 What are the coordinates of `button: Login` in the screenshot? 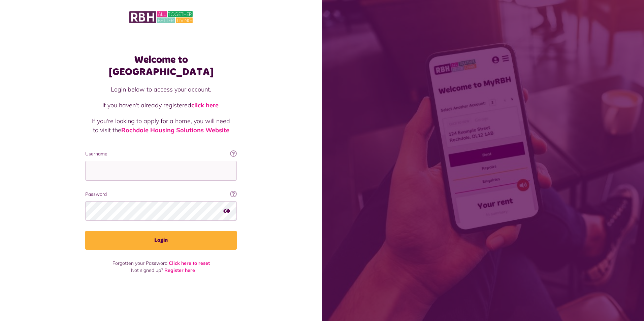 It's located at (161, 240).